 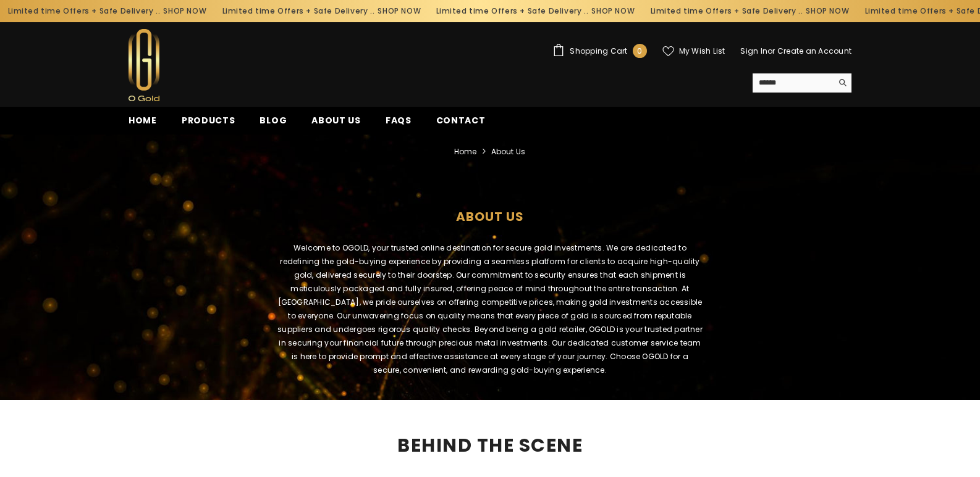 What do you see at coordinates (509, 152) in the screenshot?
I see `span: about us` at bounding box center [509, 152].